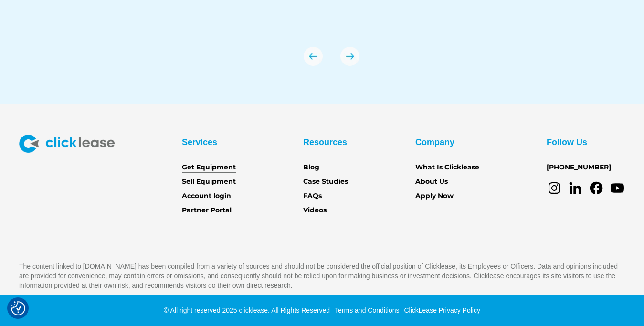 This screenshot has height=326, width=644. Describe the element at coordinates (246, 310) in the screenshot. I see `div: © All right reserved 2025 clicklease. All Rights Reserved` at that location.